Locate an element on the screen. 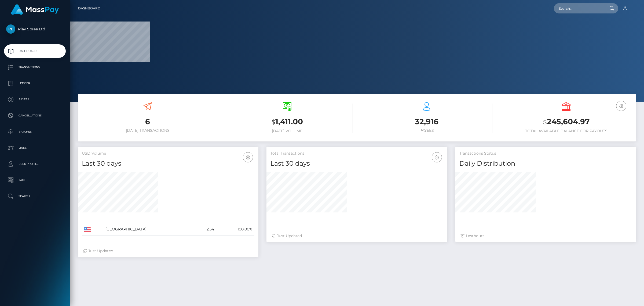 This screenshot has width=644, height=306. h5: Total Transactions is located at coordinates (357, 154).